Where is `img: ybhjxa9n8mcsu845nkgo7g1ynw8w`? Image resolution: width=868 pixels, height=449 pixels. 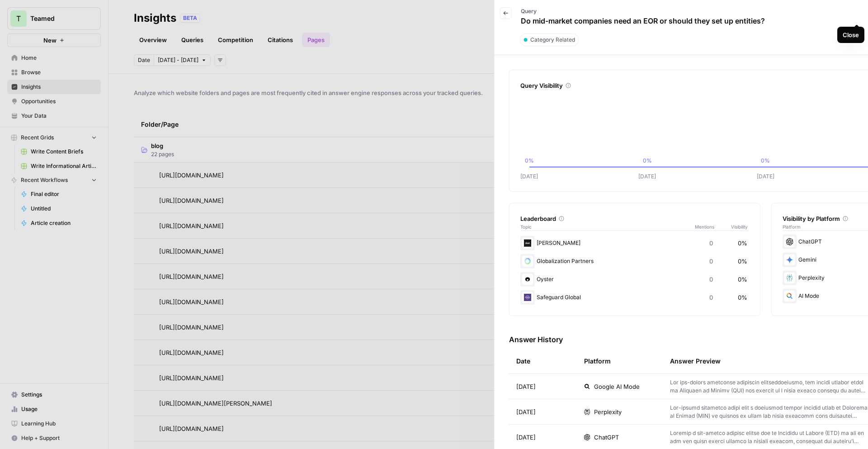
img: ybhjxa9n8mcsu845nkgo7g1ynw8w is located at coordinates (528, 243).